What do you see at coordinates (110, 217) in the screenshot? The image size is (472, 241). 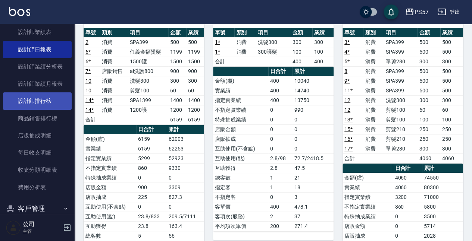 I see `td: 互助使用(點)` at bounding box center [110, 217].